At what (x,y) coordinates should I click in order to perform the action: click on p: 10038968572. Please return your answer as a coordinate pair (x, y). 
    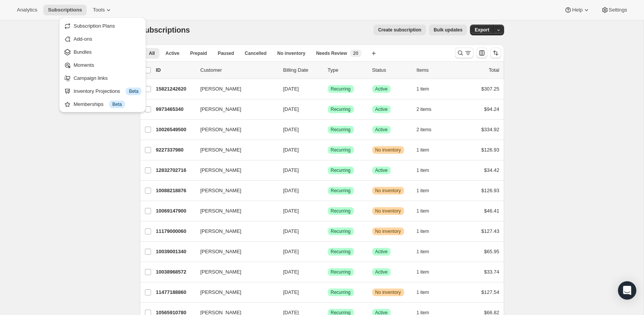
    Looking at the image, I should click on (175, 272).